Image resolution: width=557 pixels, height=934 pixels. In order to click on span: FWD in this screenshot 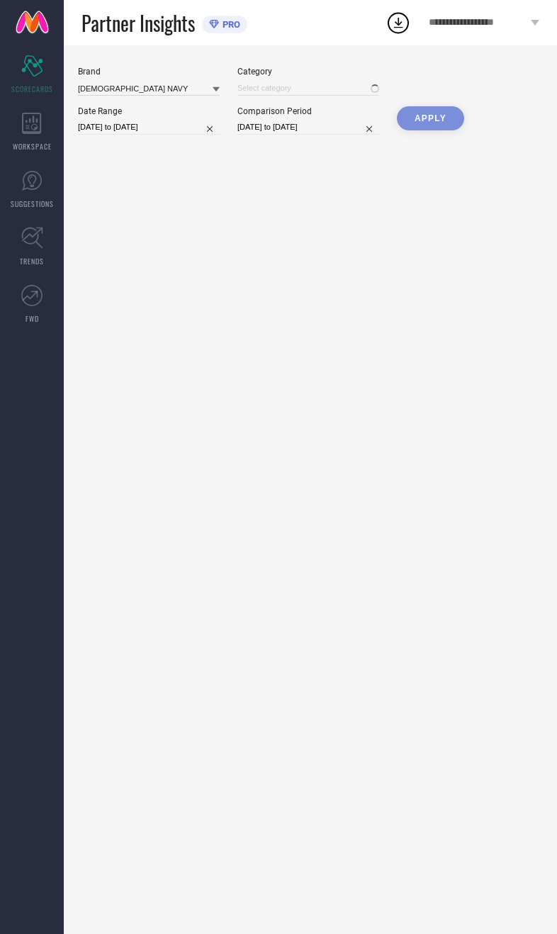, I will do `click(32, 318)`.